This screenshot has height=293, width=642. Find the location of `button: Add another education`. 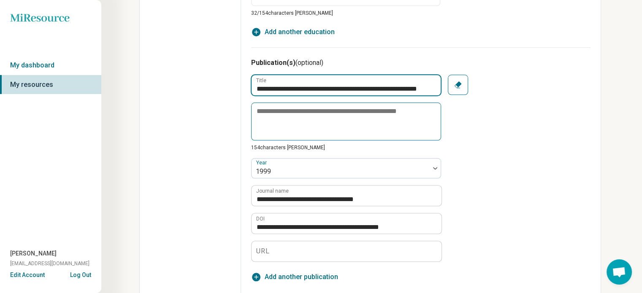

button: Add another education is located at coordinates (293, 32).